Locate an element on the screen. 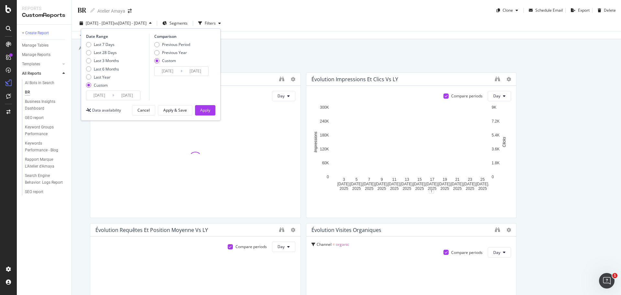 Image resolution: width=621 pixels, height=295 pixels. button: Clone is located at coordinates (507, 10).